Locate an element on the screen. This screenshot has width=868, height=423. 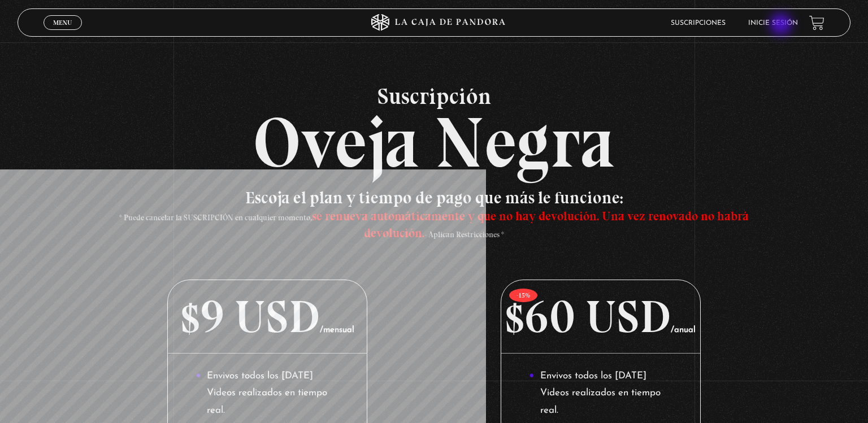
p: $60 USD is located at coordinates (600, 316).